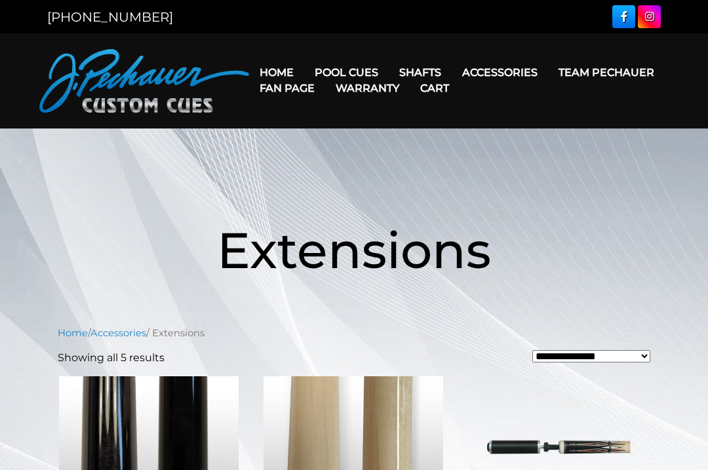  Describe the element at coordinates (354, 250) in the screenshot. I see `span: Extensions` at that location.